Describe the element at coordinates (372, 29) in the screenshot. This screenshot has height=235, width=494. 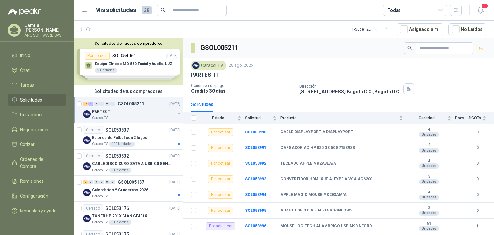
I see `div: 1 - 50 de 122` at that location.